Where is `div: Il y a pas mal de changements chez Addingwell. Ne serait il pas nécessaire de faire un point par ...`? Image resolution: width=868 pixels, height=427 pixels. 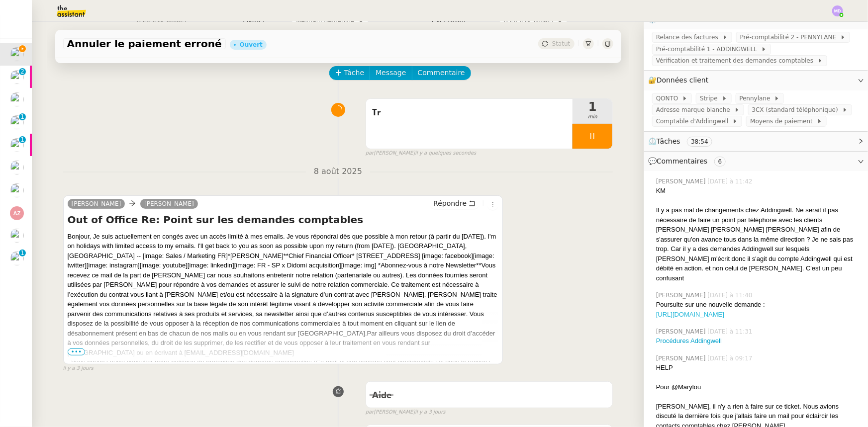 div: Il y a pas mal de changements chez Addingwell. Ne serait il pas nécessaire de faire un point par ... is located at coordinates (758, 244).